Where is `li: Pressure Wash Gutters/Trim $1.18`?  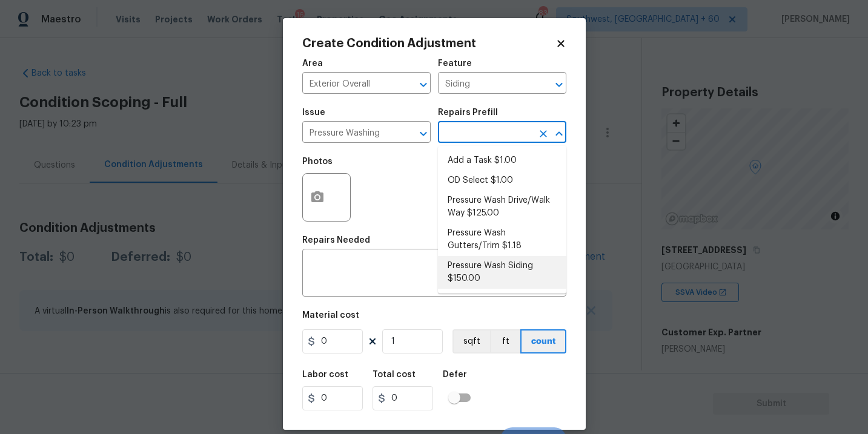 li: Pressure Wash Gutters/Trim $1.18 is located at coordinates (502, 240).